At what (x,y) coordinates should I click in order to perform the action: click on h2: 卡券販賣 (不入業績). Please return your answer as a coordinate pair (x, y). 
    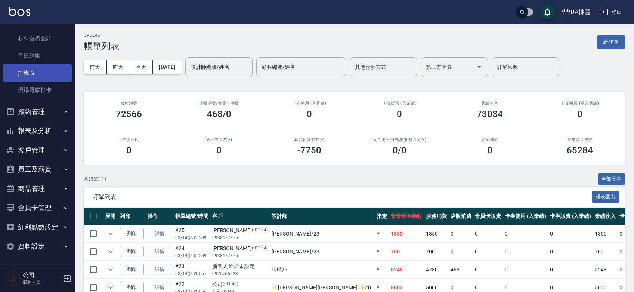
    Looking at the image, I should click on (581, 103).